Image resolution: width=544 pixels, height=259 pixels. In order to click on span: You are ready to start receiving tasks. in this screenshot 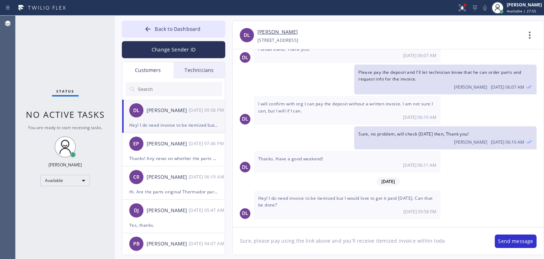, I will do `click(65, 127)`.